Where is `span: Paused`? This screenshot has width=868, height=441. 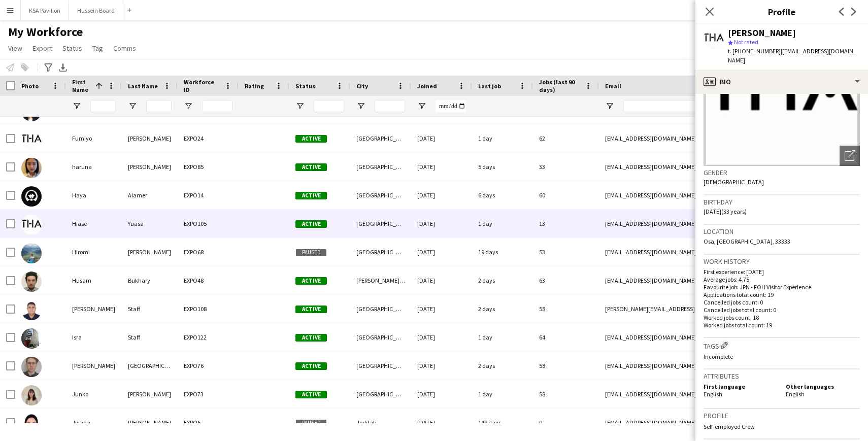
span: Paused is located at coordinates (311, 252).